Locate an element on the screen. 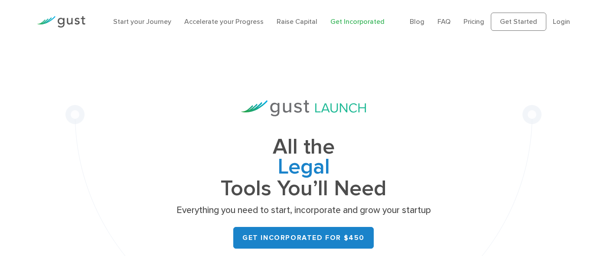 The image size is (607, 256). a: Get Started is located at coordinates (519, 22).